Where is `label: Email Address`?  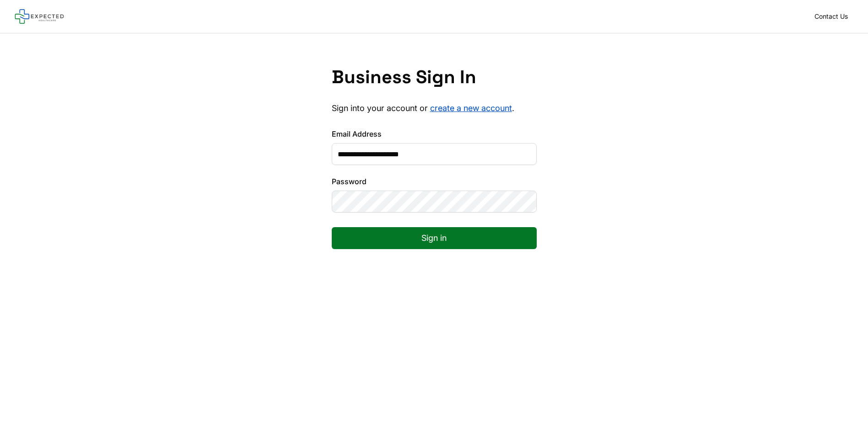
label: Email Address is located at coordinates (434, 134).